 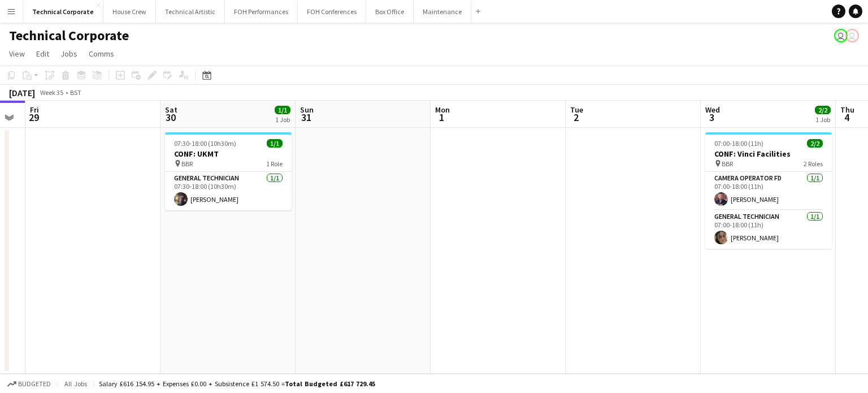 I want to click on span: Jobs, so click(x=69, y=54).